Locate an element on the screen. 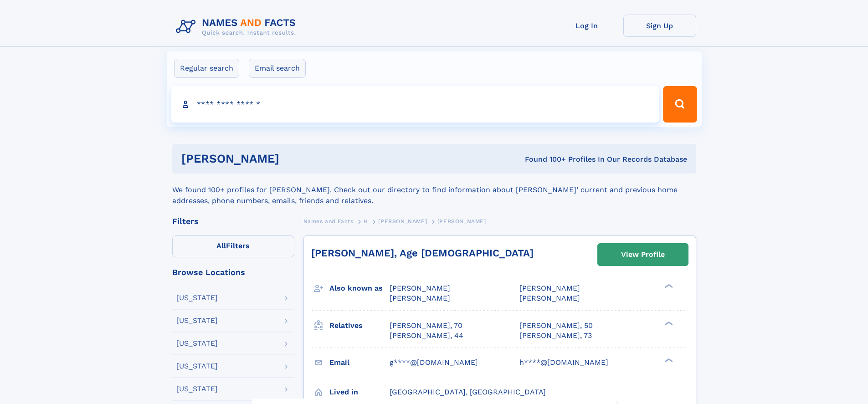 This screenshot has width=868, height=404. label: Regular search is located at coordinates (206, 68).